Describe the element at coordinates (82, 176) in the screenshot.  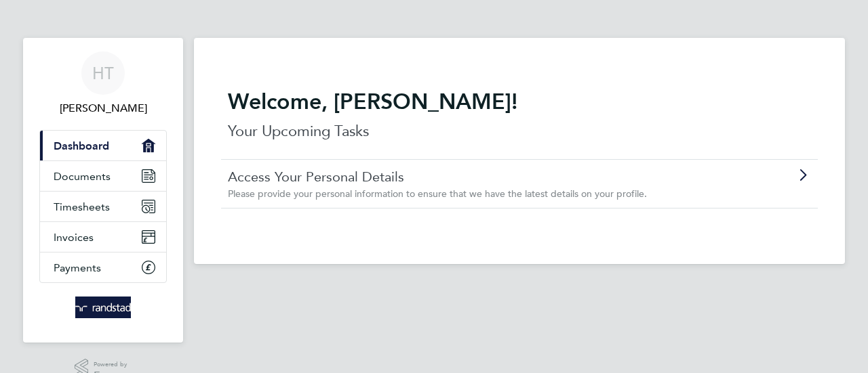
I see `span: Documents` at that location.